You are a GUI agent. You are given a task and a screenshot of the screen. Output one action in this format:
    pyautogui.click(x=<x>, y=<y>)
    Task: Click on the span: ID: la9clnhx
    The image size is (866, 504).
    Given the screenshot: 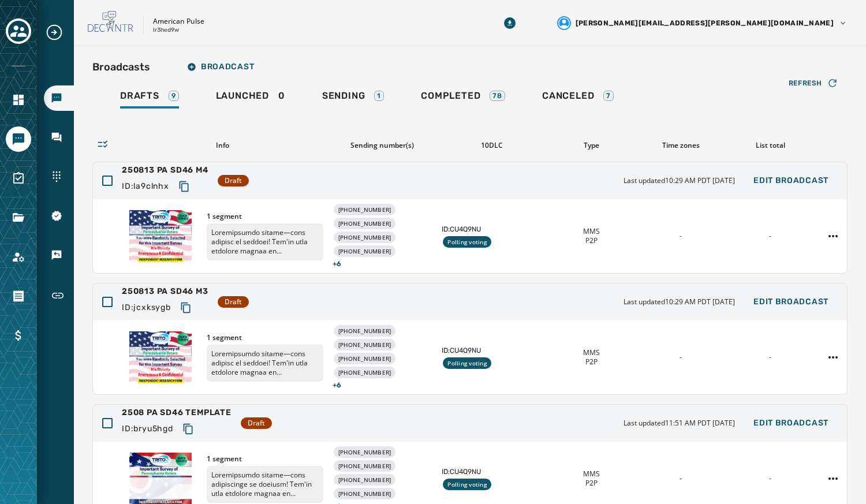 What is the action you would take?
    pyautogui.click(x=145, y=186)
    